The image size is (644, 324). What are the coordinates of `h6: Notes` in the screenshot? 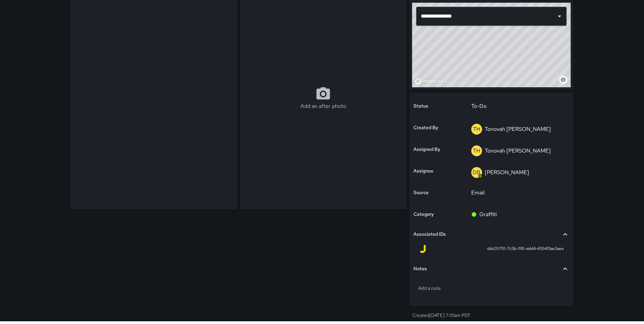 It's located at (421, 269).